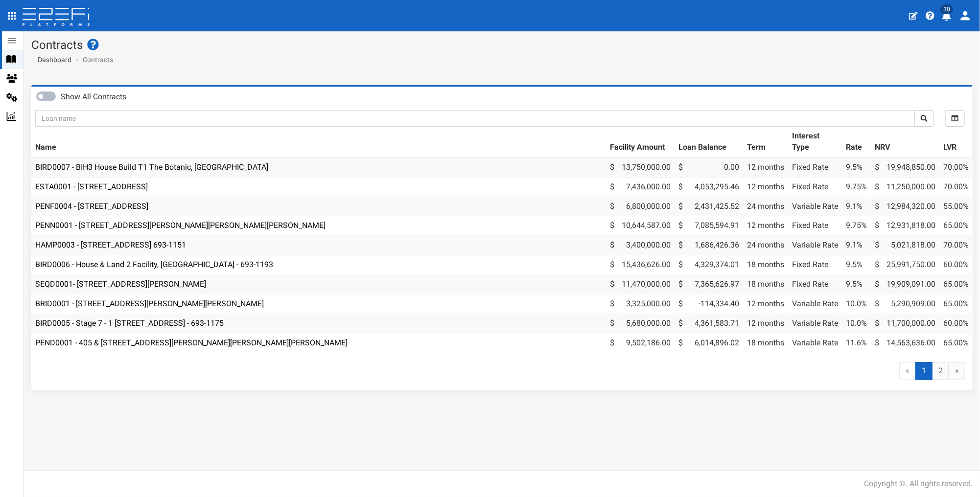 Image resolution: width=980 pixels, height=497 pixels. What do you see at coordinates (766, 142) in the screenshot?
I see `th: Term` at bounding box center [766, 142].